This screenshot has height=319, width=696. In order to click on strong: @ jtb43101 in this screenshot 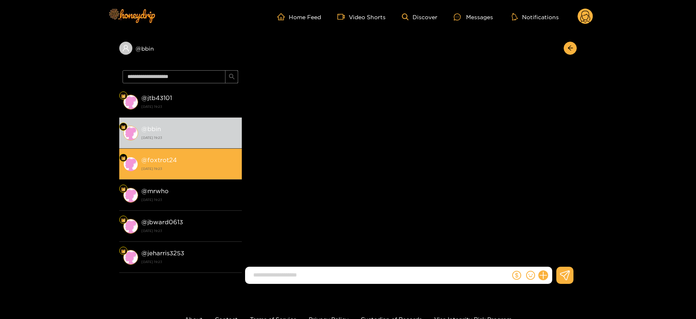, I will do `click(157, 98)`.